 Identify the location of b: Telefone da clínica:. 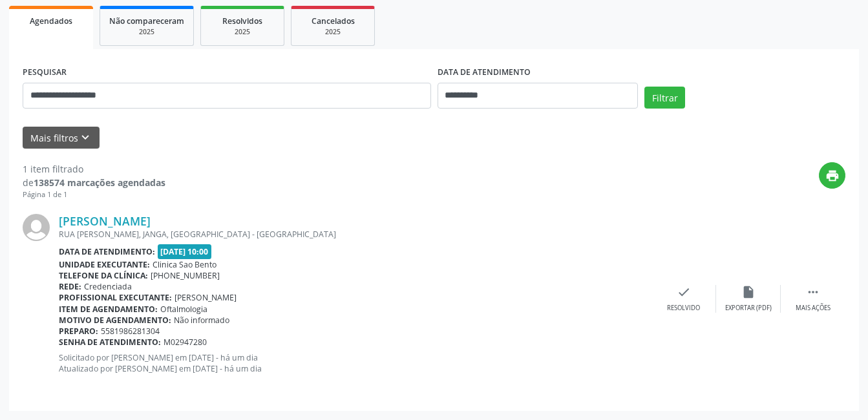
(103, 275).